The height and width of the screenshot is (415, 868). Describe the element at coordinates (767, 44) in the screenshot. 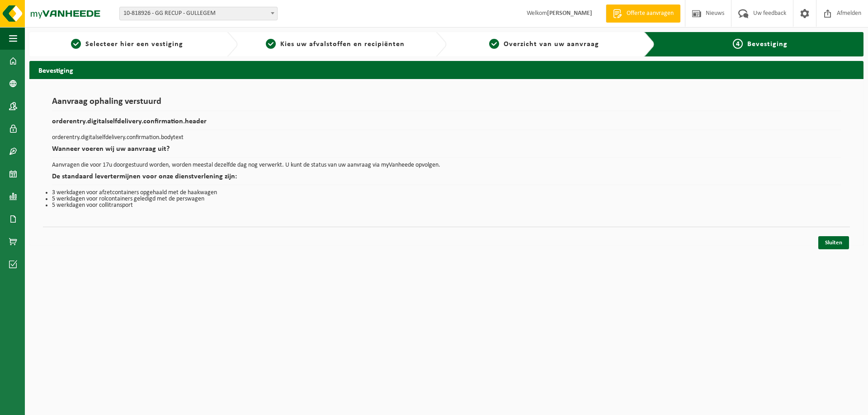

I see `span: Bevestiging` at that location.